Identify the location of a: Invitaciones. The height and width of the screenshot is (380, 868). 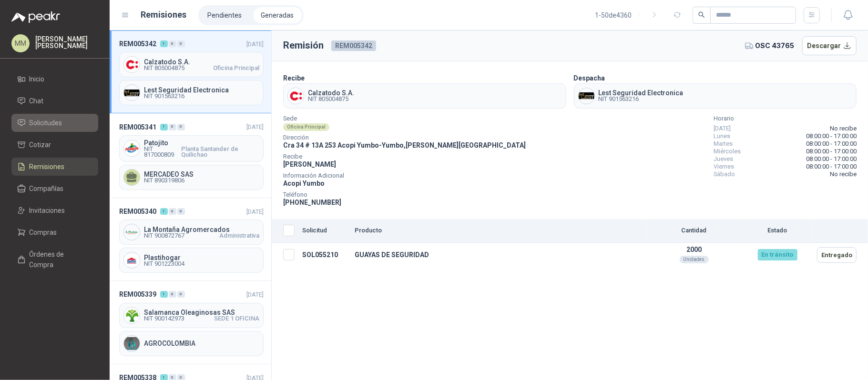
(55, 211).